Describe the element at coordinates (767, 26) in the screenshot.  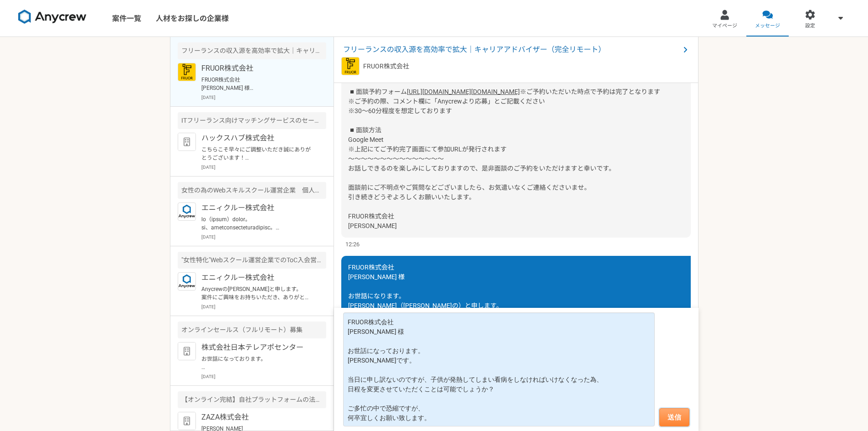
I see `span: メッセージ` at that location.